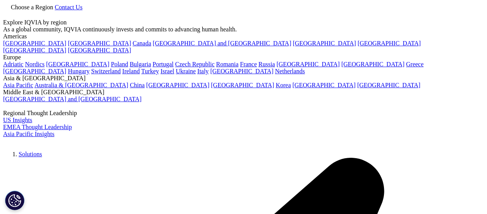  What do you see at coordinates (13, 64) in the screenshot?
I see `a: Adriatic` at bounding box center [13, 64].